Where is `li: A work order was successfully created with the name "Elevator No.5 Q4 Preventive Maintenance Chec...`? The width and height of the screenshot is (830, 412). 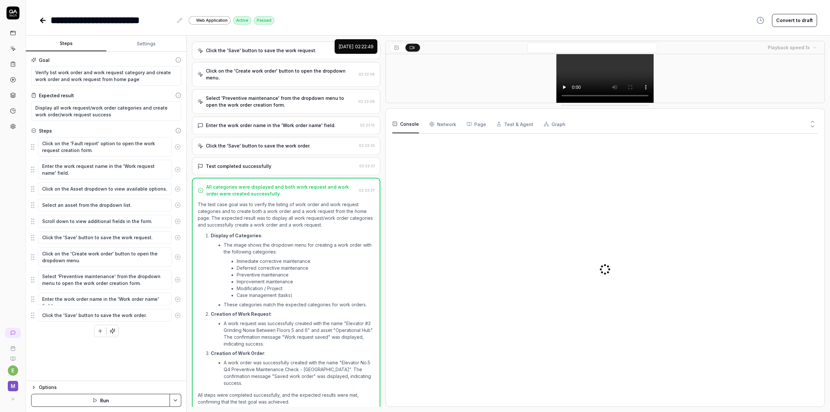
li: A work order was successfully created with the name "Elevator No.5 Q4 Preventive Maintenance Chec... is located at coordinates (299, 373).